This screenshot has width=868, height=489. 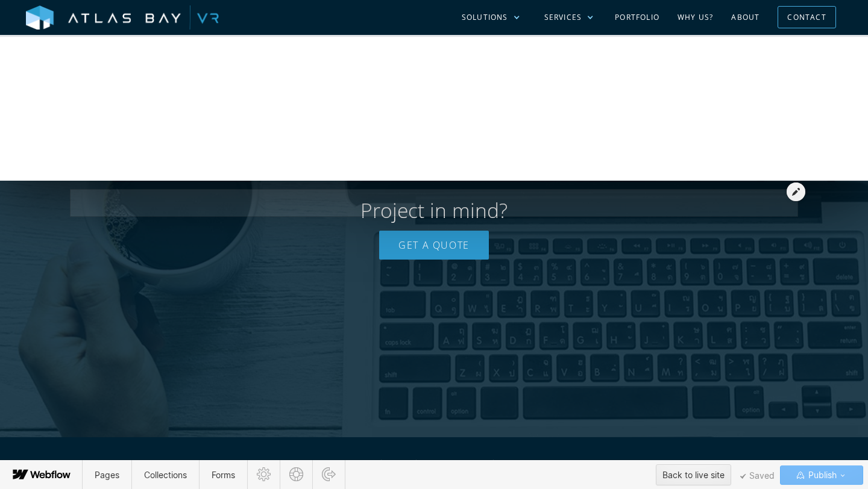 What do you see at coordinates (122, 18) in the screenshot?
I see `img: Atlas Bay VR Logo` at bounding box center [122, 18].